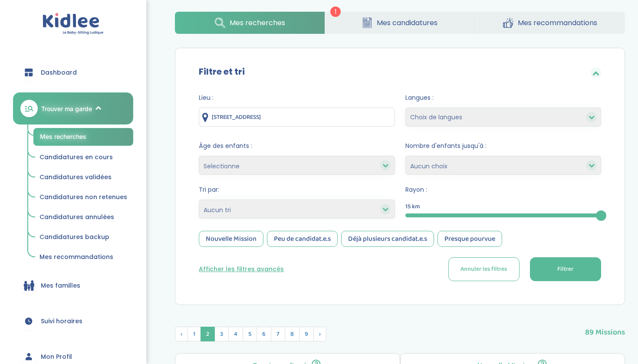 The height and width of the screenshot is (364, 638). I want to click on button: Afficher les filtres avancés, so click(241, 269).